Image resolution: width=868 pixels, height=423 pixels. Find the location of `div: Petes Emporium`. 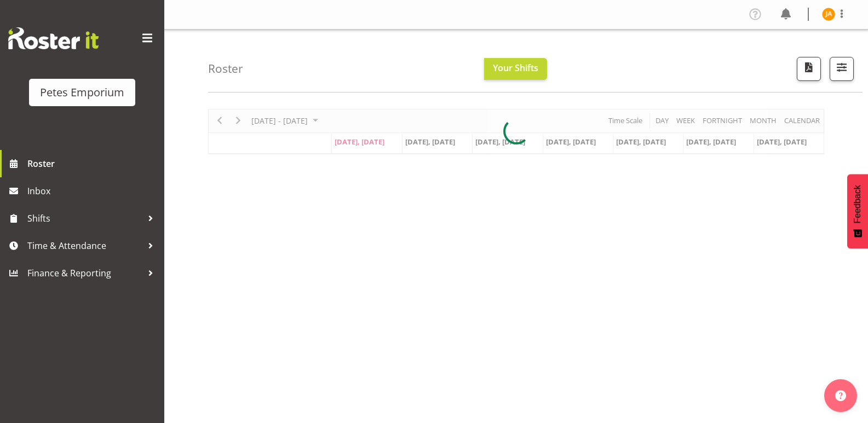

div: Petes Emporium is located at coordinates (82, 93).